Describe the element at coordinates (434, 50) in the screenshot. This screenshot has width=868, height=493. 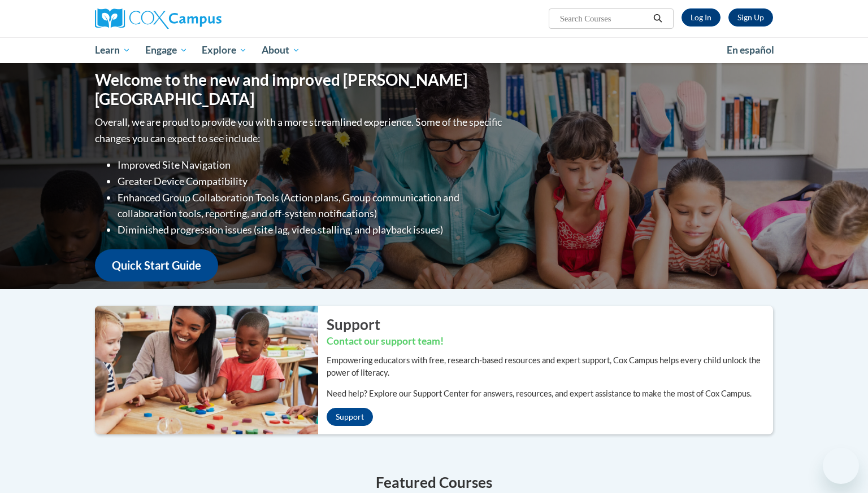
I see `div: Main menu` at that location.